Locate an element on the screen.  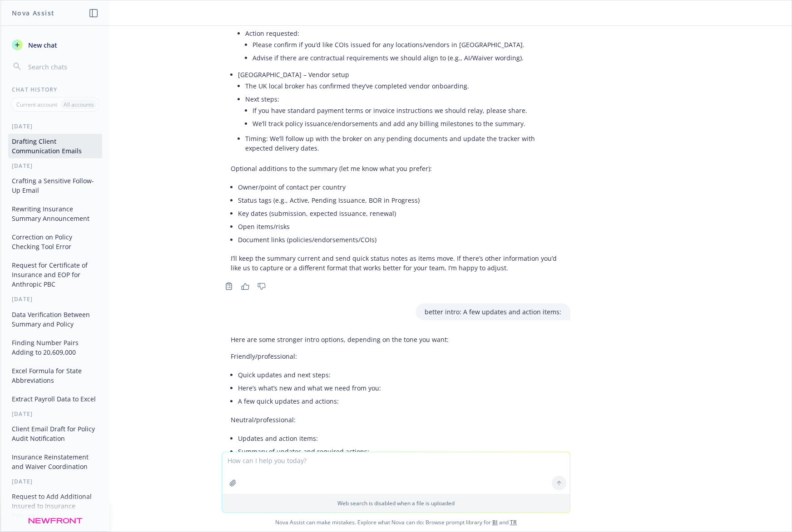
li: Quick updates and next steps: is located at coordinates (343, 375).